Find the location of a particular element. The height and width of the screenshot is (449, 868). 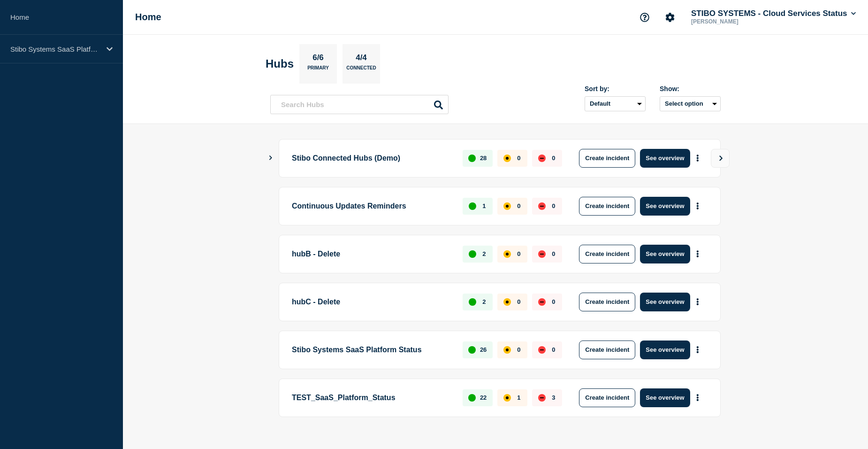

p: 3 is located at coordinates (554, 397).